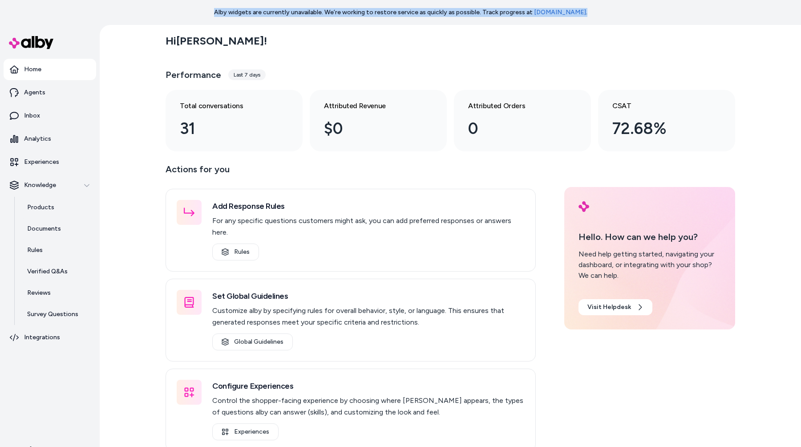  I want to click on h3: Total conversations, so click(227, 106).